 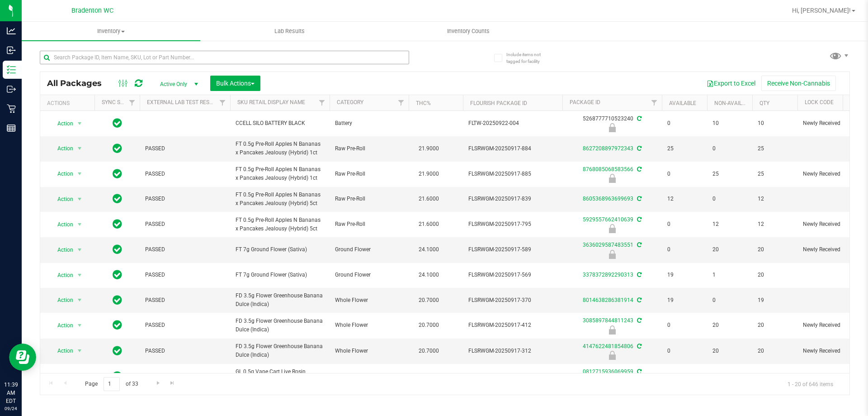 What do you see at coordinates (11, 393) in the screenshot?
I see `p: 11:39 AM EDT` at bounding box center [11, 393].